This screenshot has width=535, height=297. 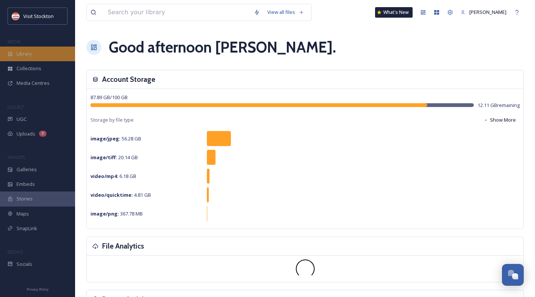 What do you see at coordinates (129, 79) in the screenshot?
I see `h3: Account Storage` at bounding box center [129, 79].